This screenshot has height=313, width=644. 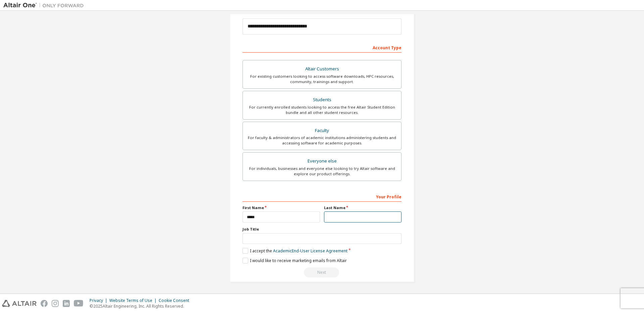 What do you see at coordinates (134, 301) in the screenshot?
I see `div: Website Terms of Use` at bounding box center [134, 301].